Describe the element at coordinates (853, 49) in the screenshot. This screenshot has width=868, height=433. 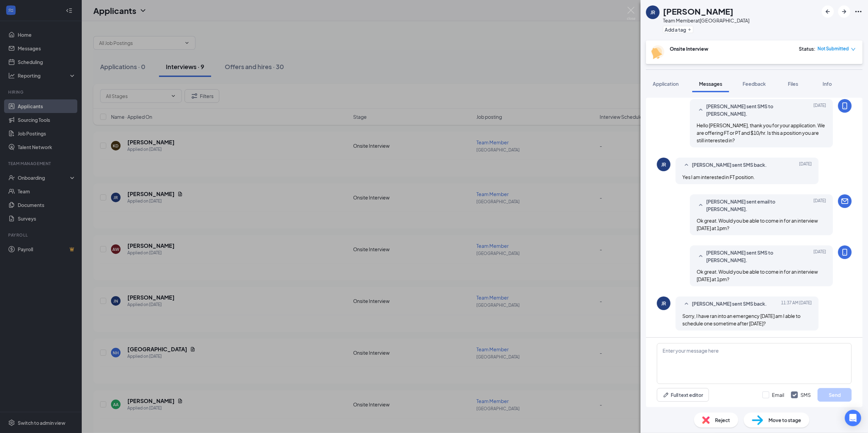
I see `span: down` at that location.